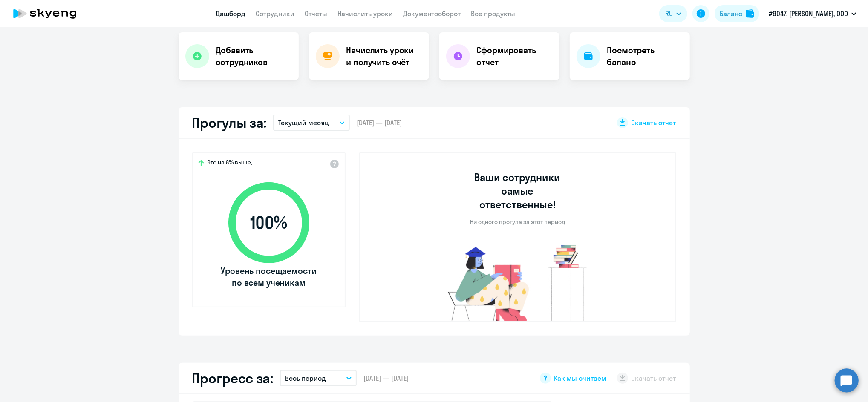  Describe the element at coordinates (306, 378) in the screenshot. I see `p: Весь период` at that location.